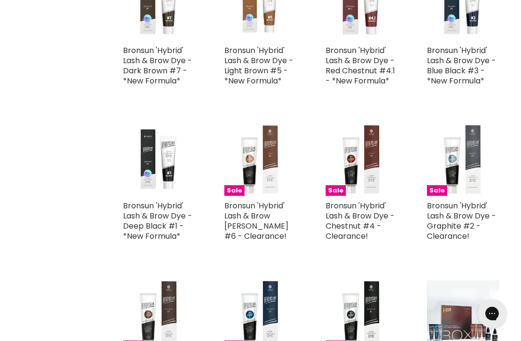 The image size is (521, 341). I want to click on img: Bronsun 'Hybrid' Lash & Brow Dye - Brown #6 - Clearance!, so click(260, 160).